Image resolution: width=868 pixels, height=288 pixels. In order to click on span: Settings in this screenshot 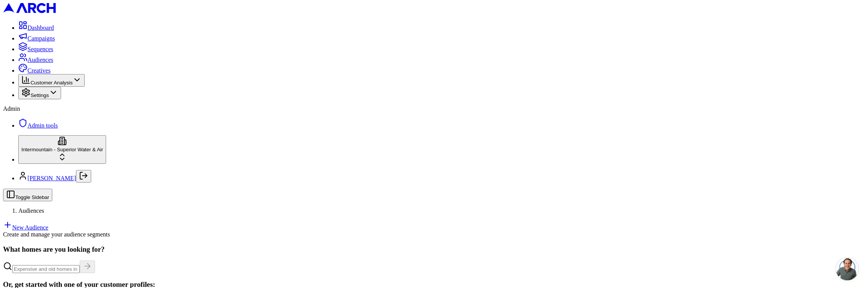, I will do `click(40, 95)`.